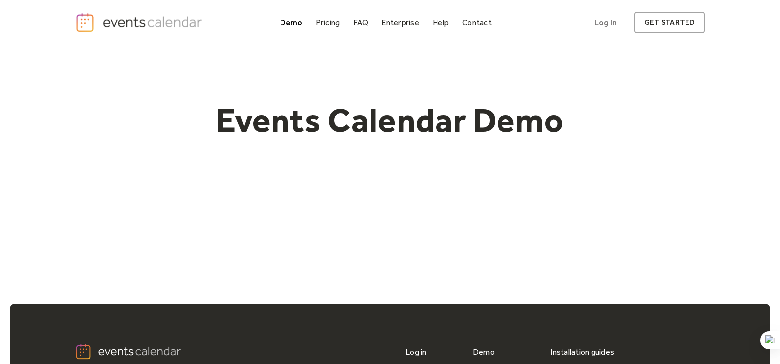 Image resolution: width=780 pixels, height=364 pixels. What do you see at coordinates (328, 22) in the screenshot?
I see `a: Pricing` at bounding box center [328, 22].